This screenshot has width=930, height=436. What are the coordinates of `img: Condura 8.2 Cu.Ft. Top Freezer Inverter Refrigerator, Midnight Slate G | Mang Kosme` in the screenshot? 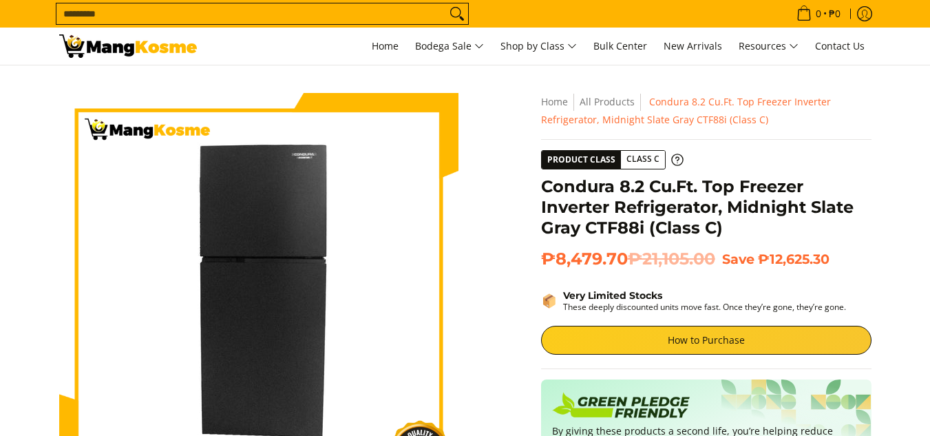 It's located at (128, 46).